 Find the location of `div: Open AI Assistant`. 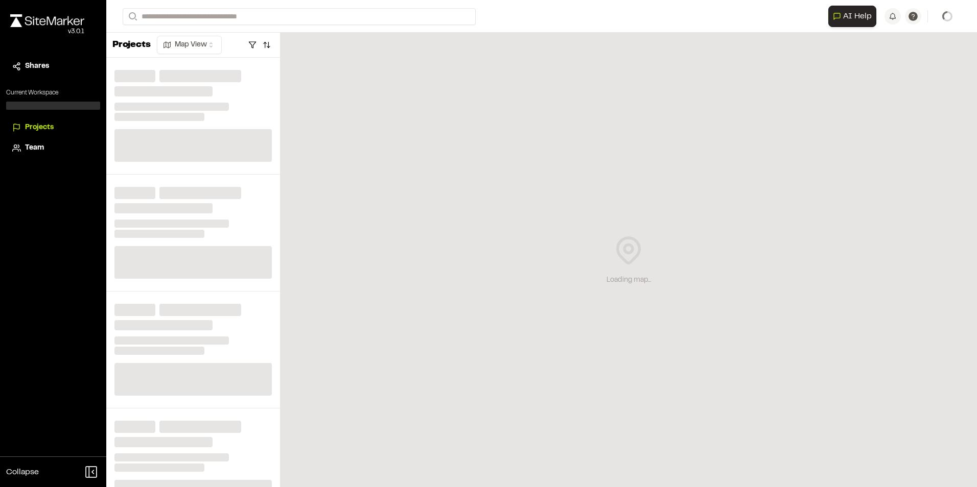

div: Open AI Assistant is located at coordinates (854, 16).